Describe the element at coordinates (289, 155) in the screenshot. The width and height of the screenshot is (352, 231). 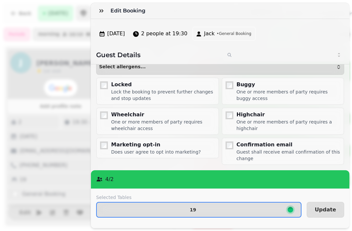
I see `div: Guest shall receive email confirmation of this change` at that location.